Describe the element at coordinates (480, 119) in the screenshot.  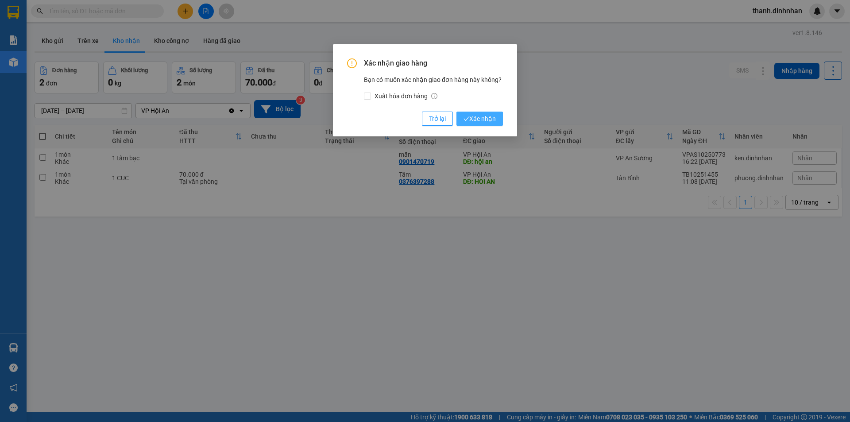
I see `span: Xác nhận` at that location.